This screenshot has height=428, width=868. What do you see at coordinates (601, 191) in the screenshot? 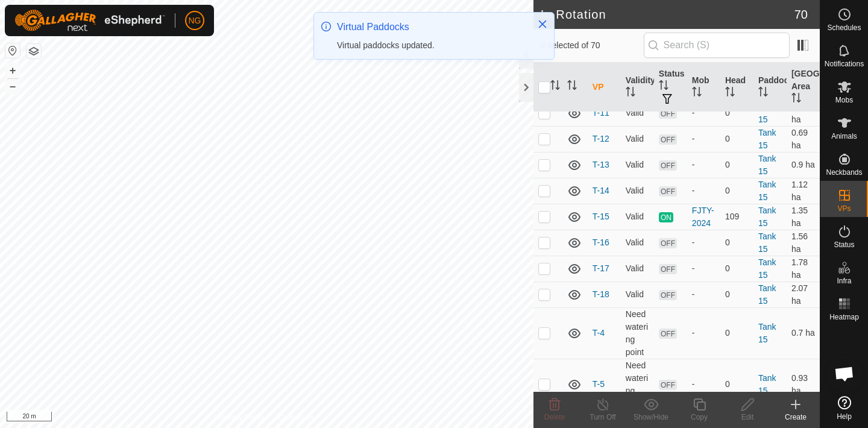
I see `a: T-14` at bounding box center [601, 191].